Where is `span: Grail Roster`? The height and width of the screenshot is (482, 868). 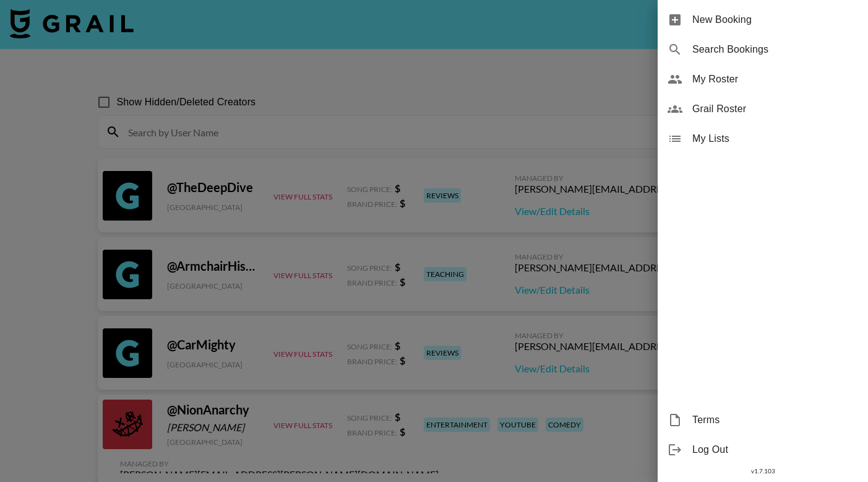
span: Grail Roster is located at coordinates (775, 109).